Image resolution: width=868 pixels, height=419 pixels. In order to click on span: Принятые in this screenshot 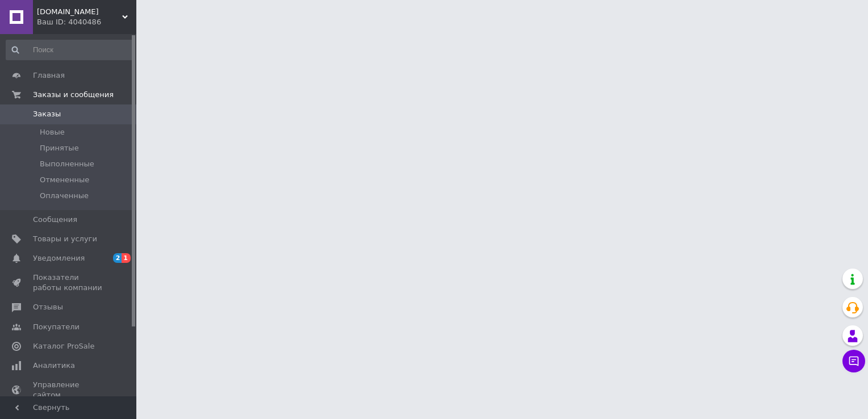, I will do `click(59, 148)`.